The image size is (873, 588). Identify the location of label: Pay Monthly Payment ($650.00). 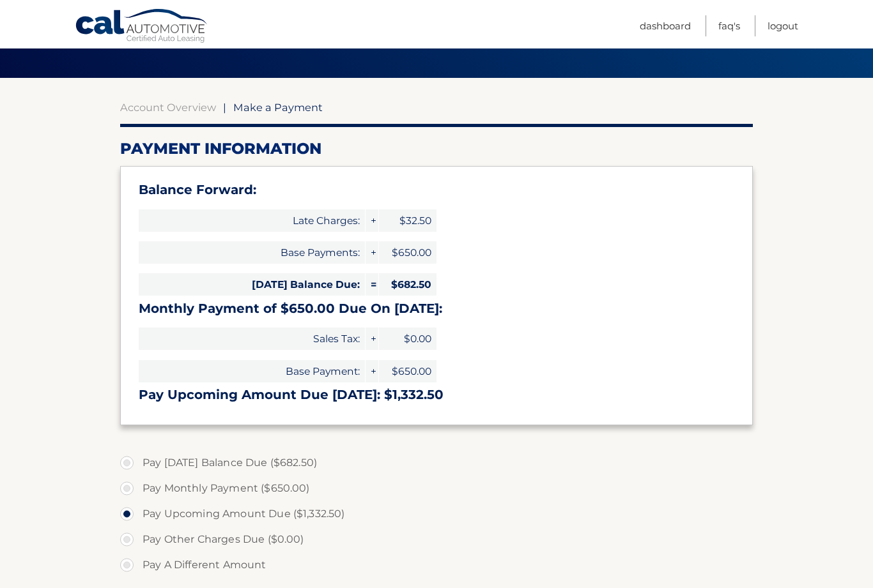
(437, 488).